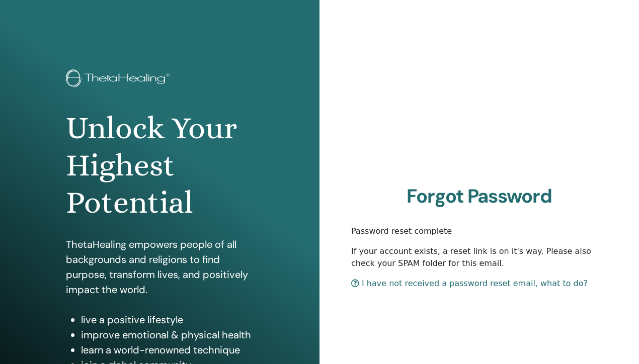  What do you see at coordinates (167, 335) in the screenshot?
I see `li: improve emotional & physical health` at bounding box center [167, 335].